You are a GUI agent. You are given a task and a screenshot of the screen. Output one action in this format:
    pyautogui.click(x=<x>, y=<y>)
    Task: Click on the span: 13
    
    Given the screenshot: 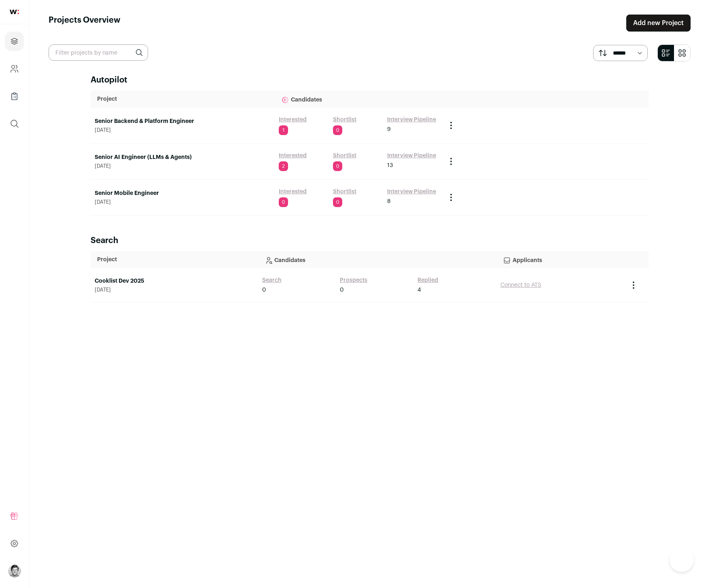 What is the action you would take?
    pyautogui.click(x=389, y=165)
    